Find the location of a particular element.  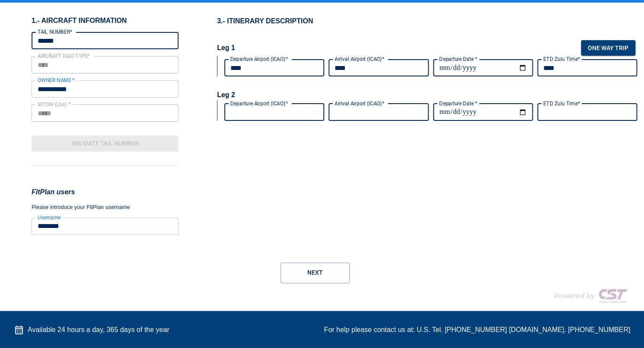

p: Please introduce your FltPlan username is located at coordinates (105, 207).